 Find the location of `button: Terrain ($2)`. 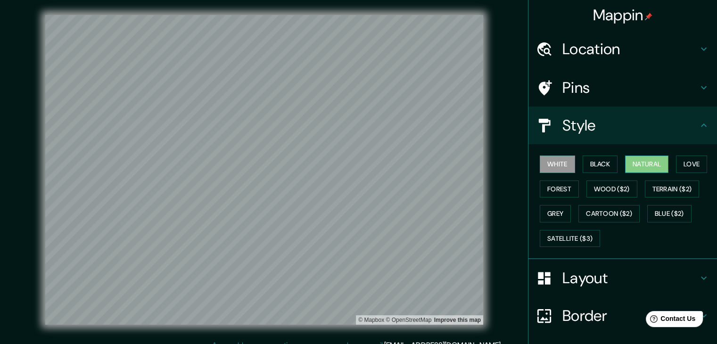

button: Terrain ($2) is located at coordinates (673, 189).